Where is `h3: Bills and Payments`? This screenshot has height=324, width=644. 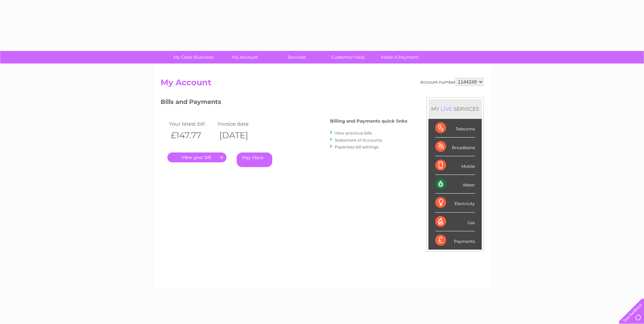 h3: Bills and Payments is located at coordinates (284, 103).